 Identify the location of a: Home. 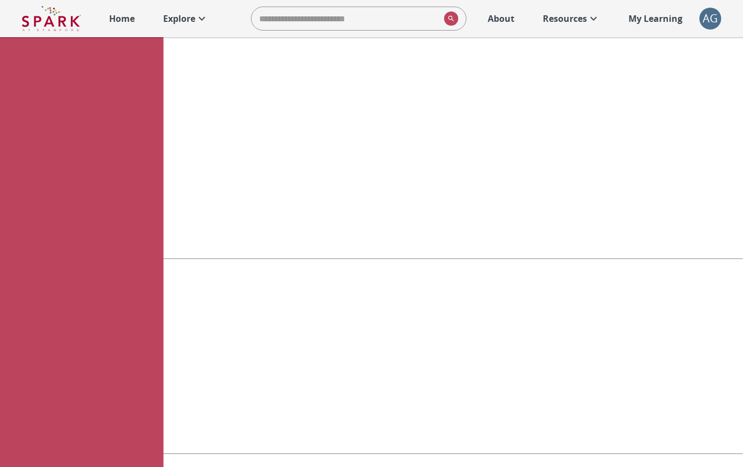
(122, 19).